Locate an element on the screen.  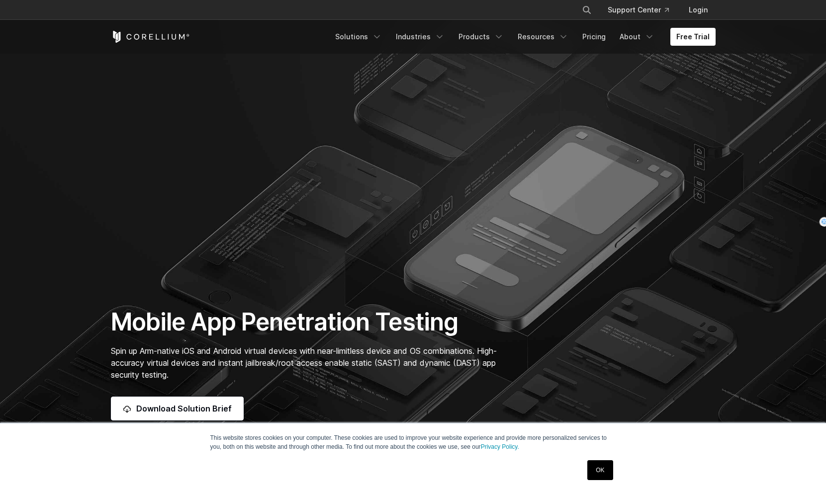
a: Corellium Home is located at coordinates (150, 37).